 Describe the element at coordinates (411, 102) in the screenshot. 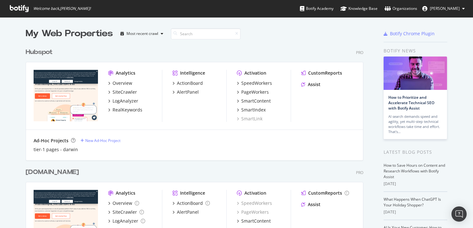

I see `a: How to Prioritize and Accelerate Technical SEO with Botify Assist` at that location.